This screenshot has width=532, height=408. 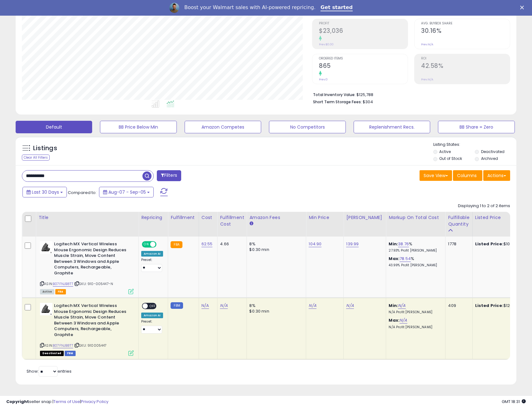 I want to click on a: B07FNJB8TT, so click(x=62, y=345).